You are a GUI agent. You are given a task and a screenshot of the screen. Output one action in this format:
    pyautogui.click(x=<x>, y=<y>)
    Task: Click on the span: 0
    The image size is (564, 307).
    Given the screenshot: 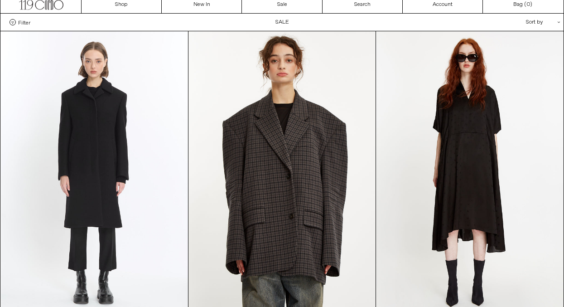 What is the action you would take?
    pyautogui.click(x=528, y=5)
    